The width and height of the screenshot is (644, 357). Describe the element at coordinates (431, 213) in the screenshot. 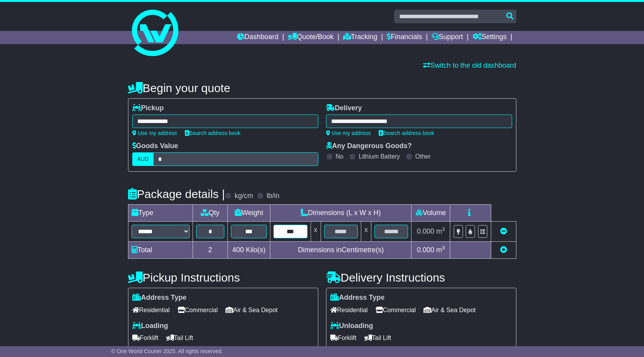

I see `td: Volume` at that location.